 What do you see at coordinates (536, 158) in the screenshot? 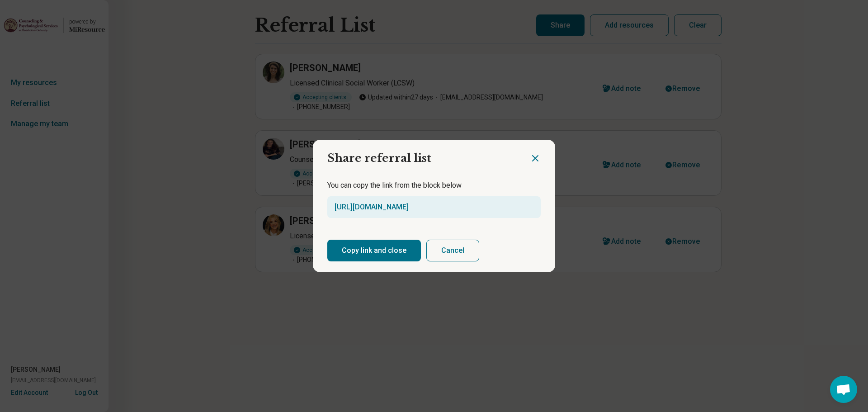
I see `button: Close dialog` at bounding box center [536, 158].